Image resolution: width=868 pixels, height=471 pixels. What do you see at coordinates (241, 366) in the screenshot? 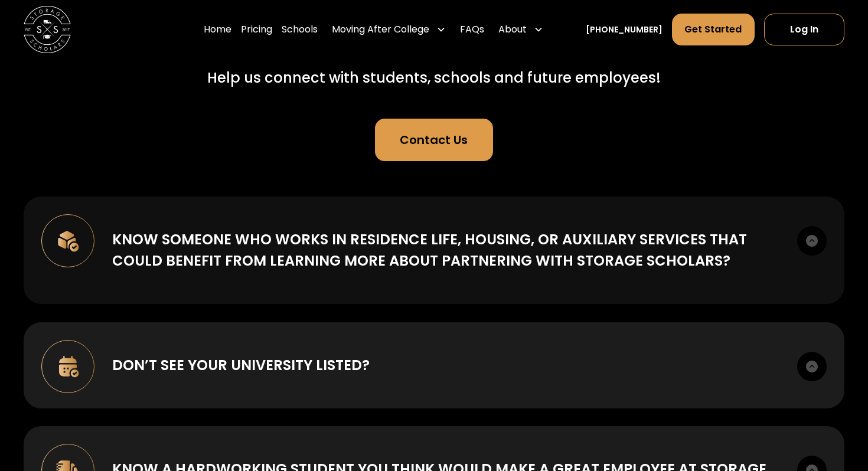
I see `div: Don’t see your university listed?` at bounding box center [241, 366].